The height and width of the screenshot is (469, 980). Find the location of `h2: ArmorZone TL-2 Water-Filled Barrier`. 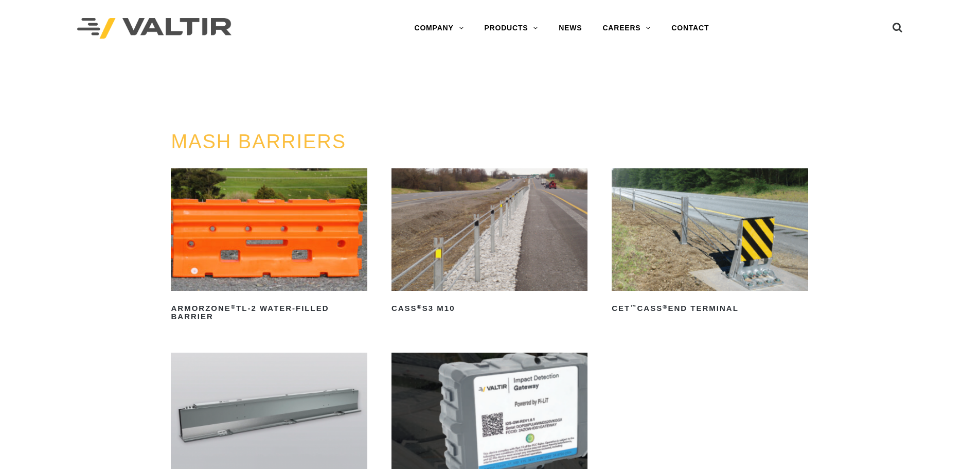

h2: ArmorZone TL-2 Water-Filled Barrier is located at coordinates (269, 312).